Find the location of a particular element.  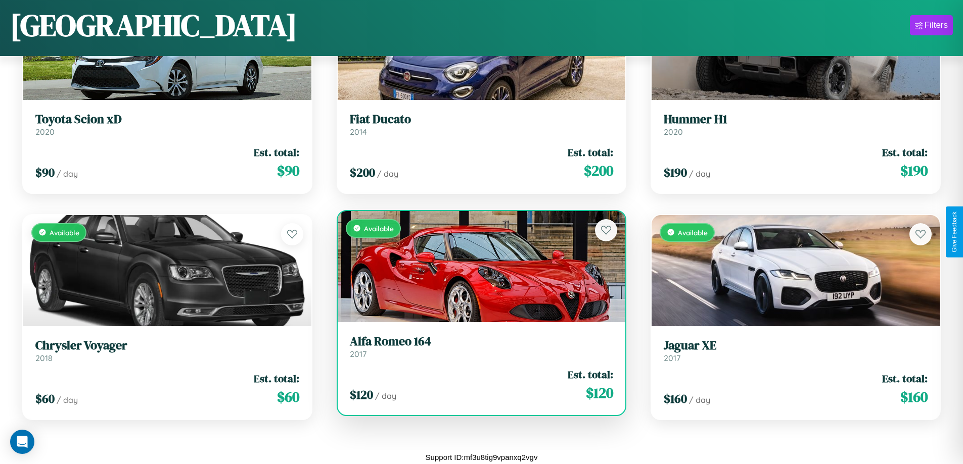

button: Filters is located at coordinates (931, 25).